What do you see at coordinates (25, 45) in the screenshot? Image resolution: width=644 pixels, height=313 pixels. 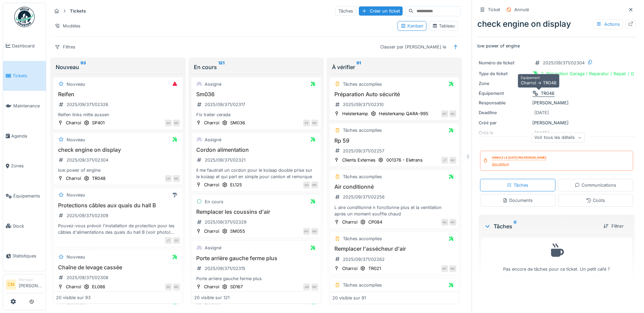 I see `a: Dashboard` at bounding box center [25, 45].